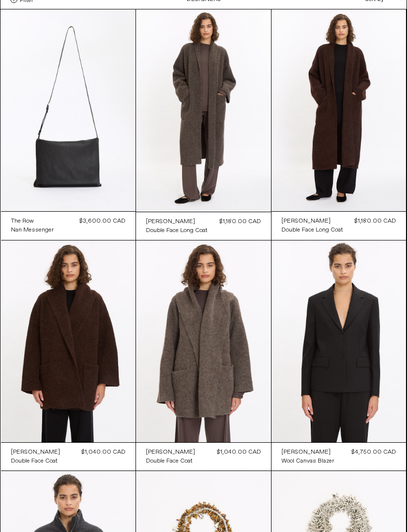  What do you see at coordinates (339, 110) in the screenshot?
I see `img: Lauren Manoogian Double Face Long Coat in merlot` at bounding box center [339, 110].